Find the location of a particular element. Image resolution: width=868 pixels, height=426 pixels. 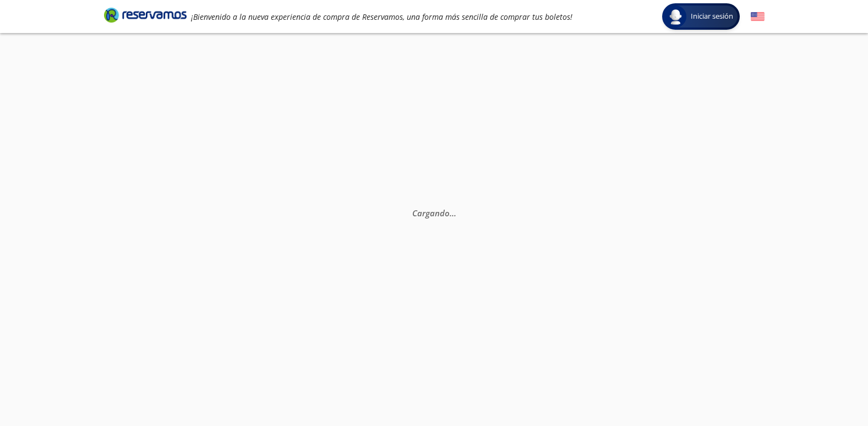

a: Brand Logo is located at coordinates (146, 17).